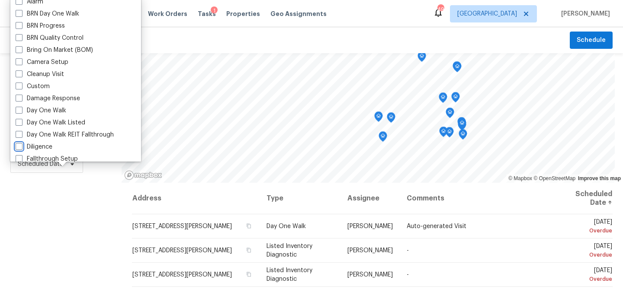 The height and width of the screenshot is (289, 623). I want to click on canvas: Map, so click(368, 118).